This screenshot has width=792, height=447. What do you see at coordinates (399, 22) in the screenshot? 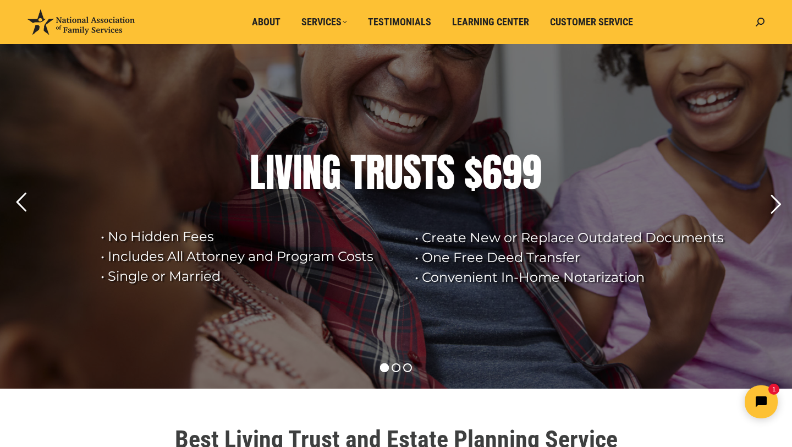
I see `a: Testimonials` at bounding box center [399, 22].